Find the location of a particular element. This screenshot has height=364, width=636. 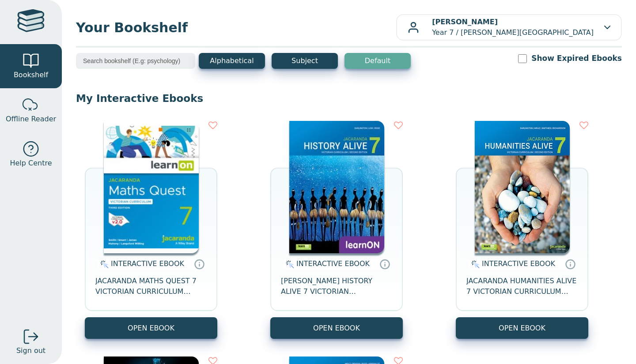

img: 429ddfad-7b91-e911-a97e-0272d098c78b.jpg is located at coordinates (522, 187).